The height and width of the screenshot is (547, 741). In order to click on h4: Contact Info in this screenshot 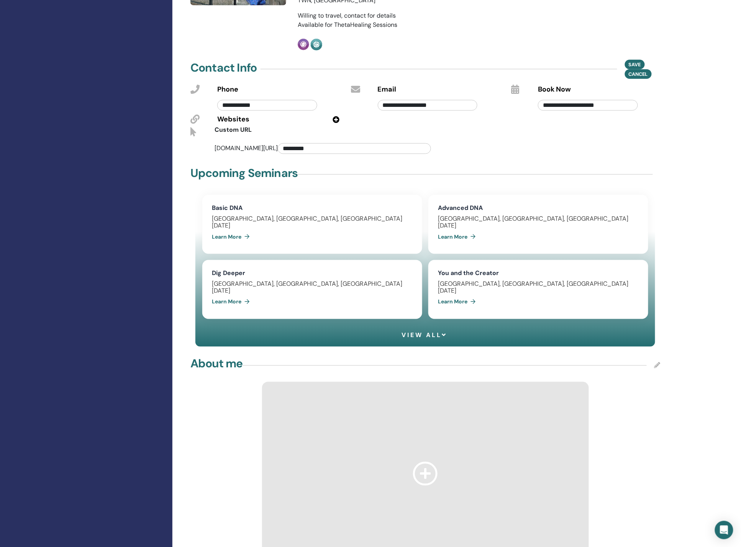, I will do `click(223, 68)`.